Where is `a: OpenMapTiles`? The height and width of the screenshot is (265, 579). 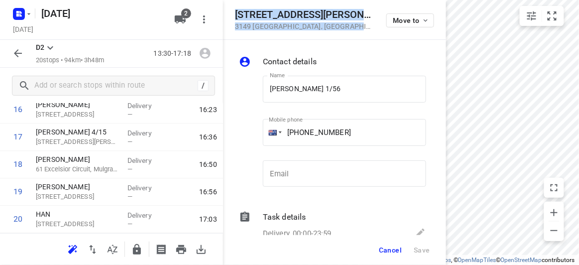
a: OpenMapTiles is located at coordinates (477, 260).